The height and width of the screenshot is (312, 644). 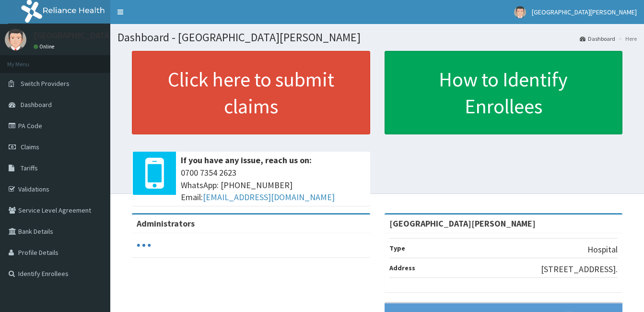 What do you see at coordinates (251, 93) in the screenshot?
I see `a: Click here to submit claims` at bounding box center [251, 93].